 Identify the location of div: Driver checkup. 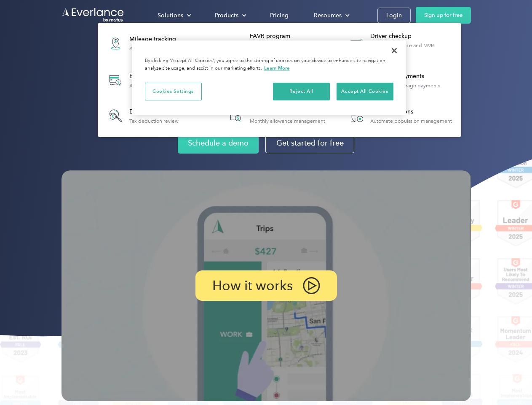
(413, 36).